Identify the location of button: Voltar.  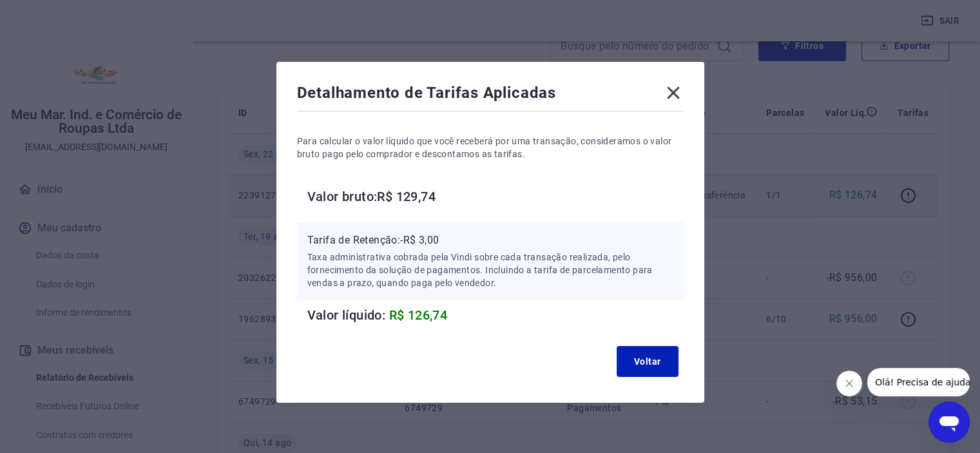
(647, 362).